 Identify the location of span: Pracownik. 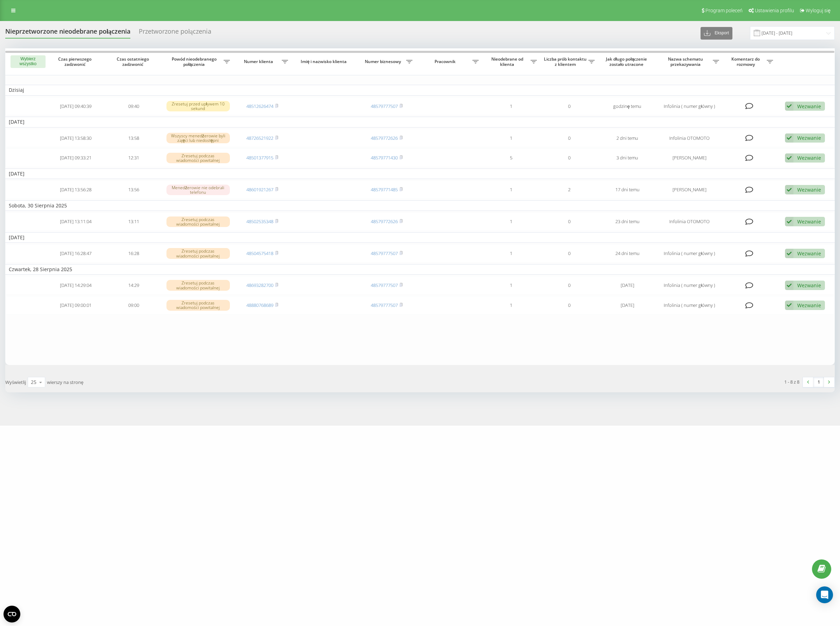
(446, 61).